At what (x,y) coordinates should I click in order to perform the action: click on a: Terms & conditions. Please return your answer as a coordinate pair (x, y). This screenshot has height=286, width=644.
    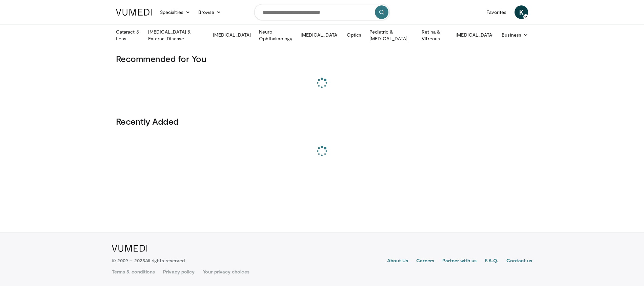
    Looking at the image, I should click on (133, 272).